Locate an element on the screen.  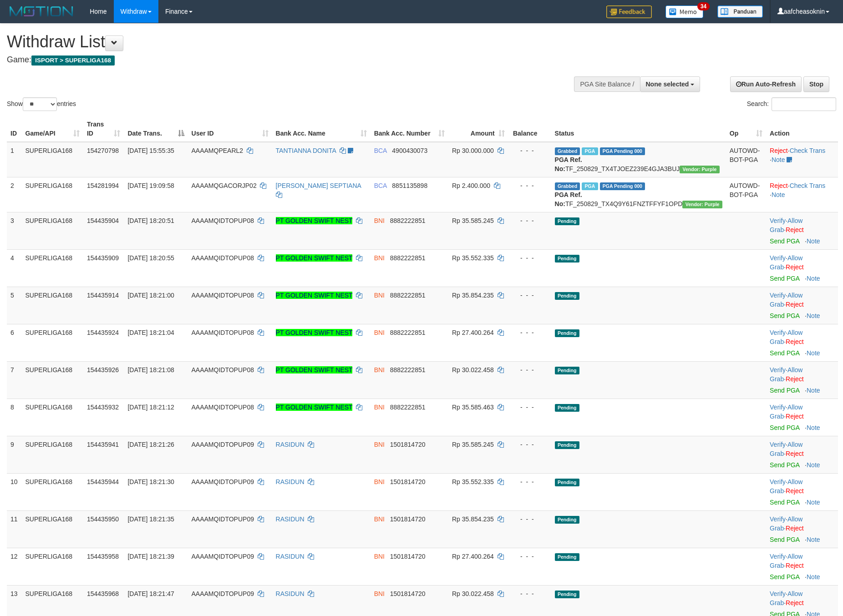
span: Marked by aafnonsreyleab is located at coordinates (590, 186).